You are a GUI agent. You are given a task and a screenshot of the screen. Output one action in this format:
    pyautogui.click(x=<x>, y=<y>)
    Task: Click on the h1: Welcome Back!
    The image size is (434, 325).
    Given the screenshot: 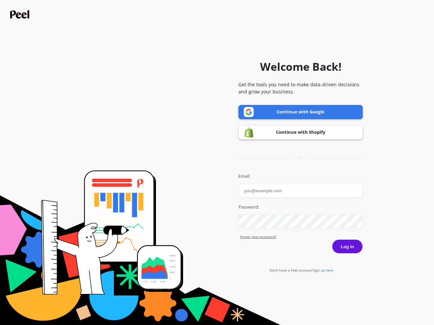 What is the action you would take?
    pyautogui.click(x=301, y=67)
    